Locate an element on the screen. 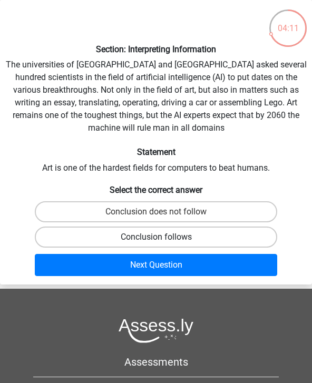  div: 04:11 is located at coordinates (288, 22).